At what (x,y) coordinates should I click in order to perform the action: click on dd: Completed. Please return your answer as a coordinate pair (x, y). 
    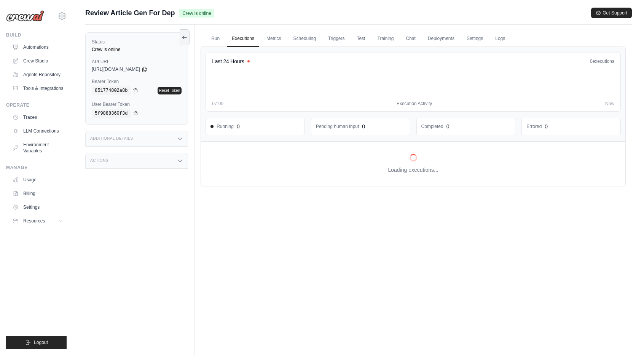
    Looking at the image, I should click on (432, 126).